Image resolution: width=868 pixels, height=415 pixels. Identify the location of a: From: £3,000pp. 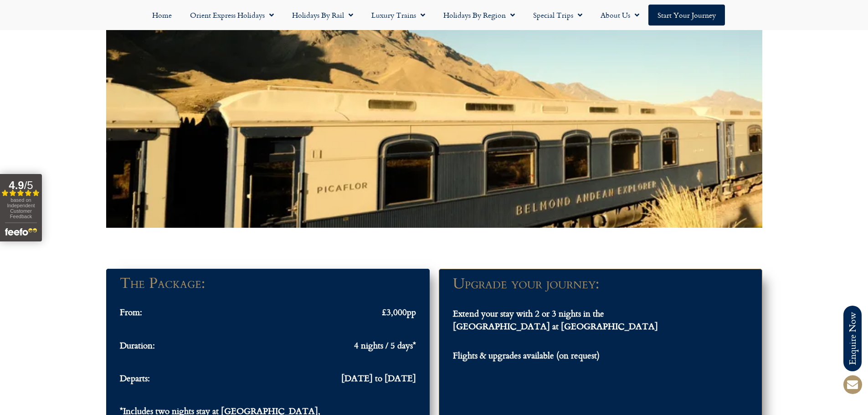
(268, 314).